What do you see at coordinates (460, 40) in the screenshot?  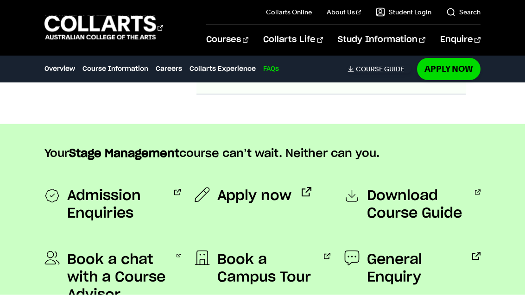 I see `a: Enquire` at bounding box center [460, 40].